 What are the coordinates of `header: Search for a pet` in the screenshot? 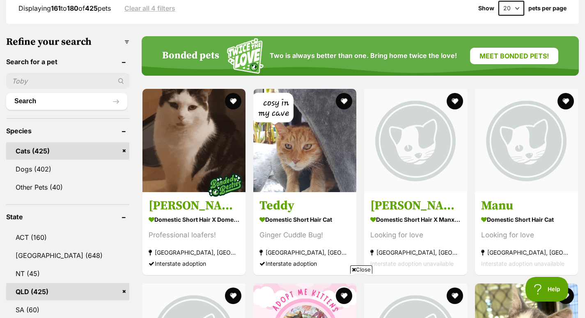 It's located at (68, 62).